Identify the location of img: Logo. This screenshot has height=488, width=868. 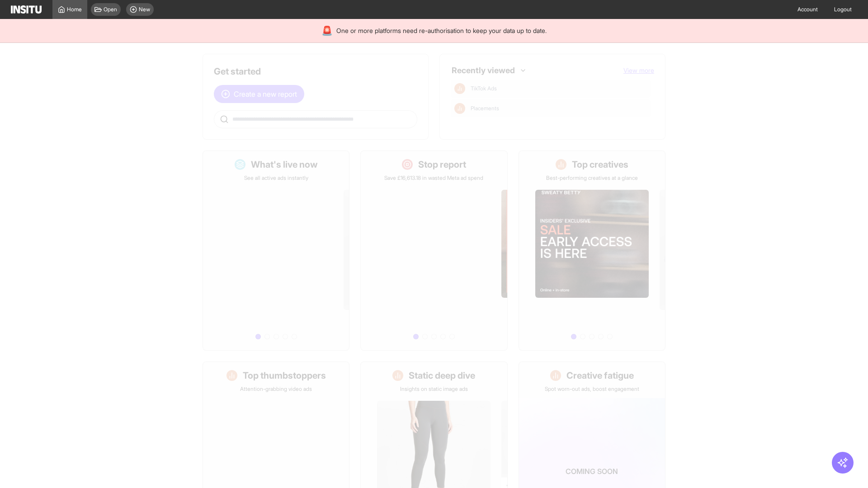
(26, 9).